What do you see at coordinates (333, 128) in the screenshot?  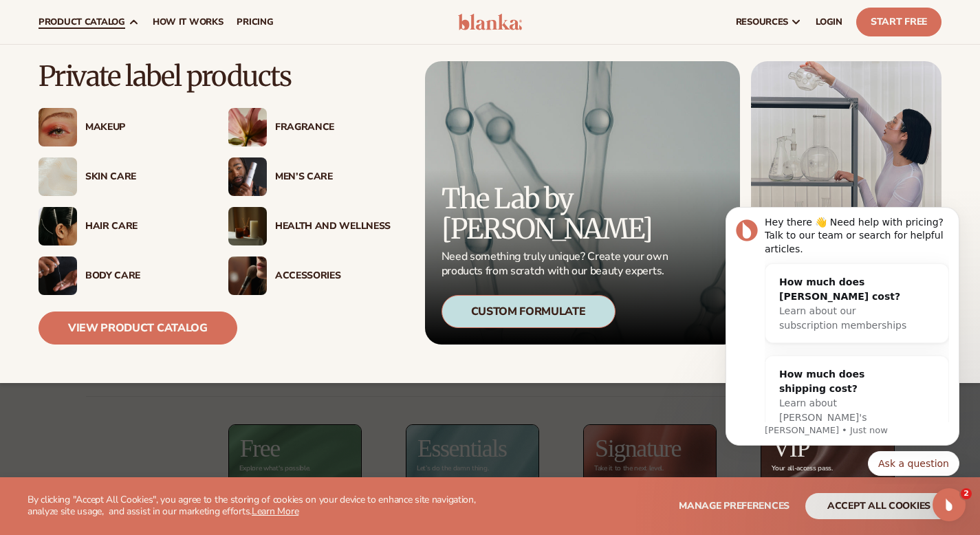 I see `div: Fragrance` at bounding box center [333, 128].